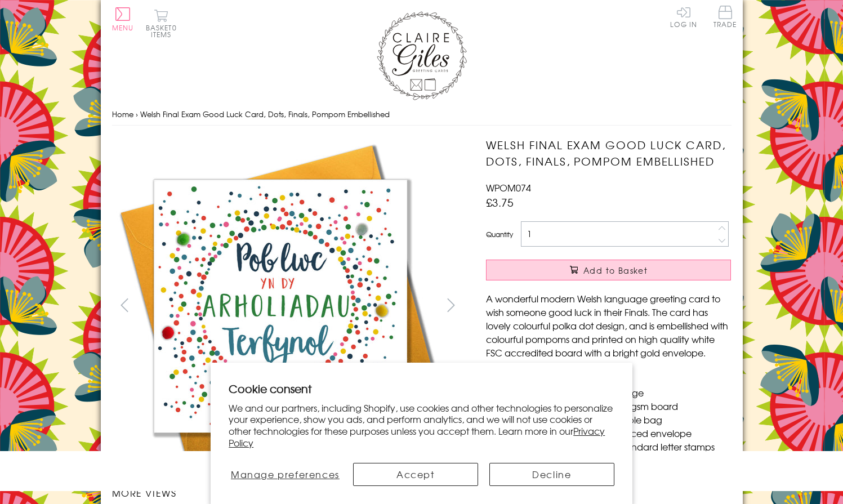  What do you see at coordinates (421, 425) in the screenshot?
I see `p: We and our partners, including Shopify, use cookies and other technologies to personalize your ex...` at bounding box center [421, 425].